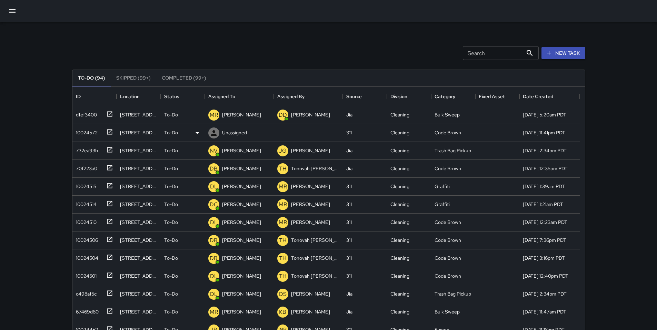 The width and height of the screenshot is (657, 330). What do you see at coordinates (85, 203) in the screenshot?
I see `div: 10024514` at bounding box center [85, 203].